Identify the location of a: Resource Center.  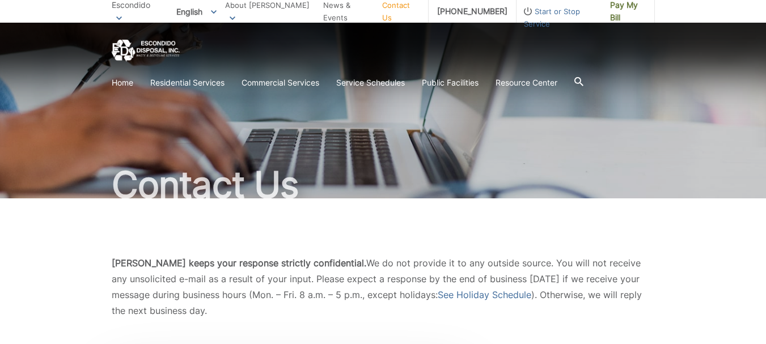
(526, 83).